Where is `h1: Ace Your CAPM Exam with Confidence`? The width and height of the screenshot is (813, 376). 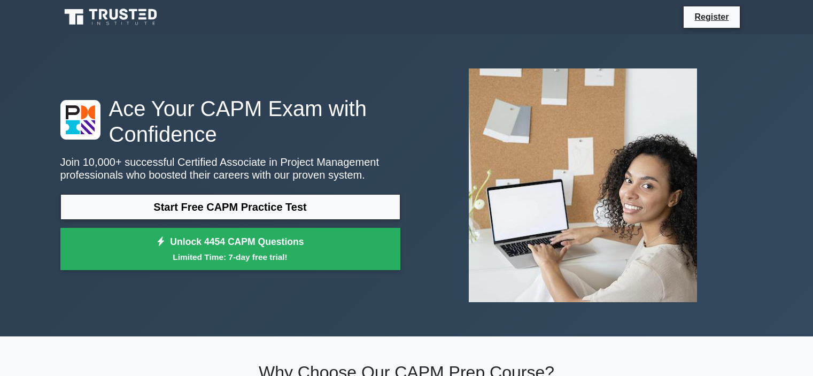 h1: Ace Your CAPM Exam with Confidence is located at coordinates (231, 121).